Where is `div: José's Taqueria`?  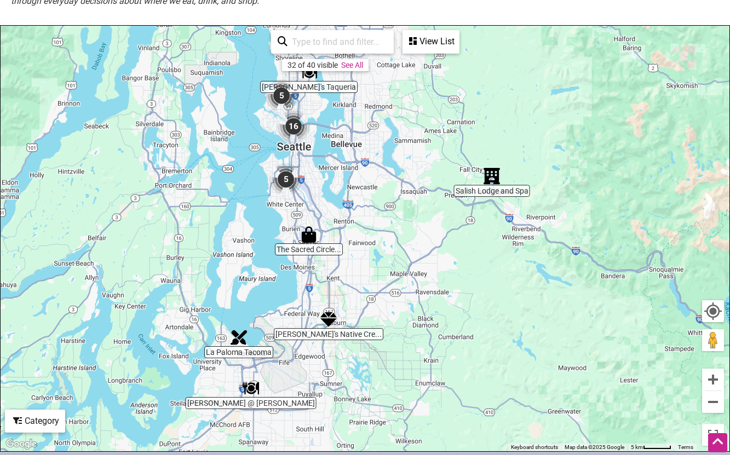
div: José's Taqueria is located at coordinates (309, 72).